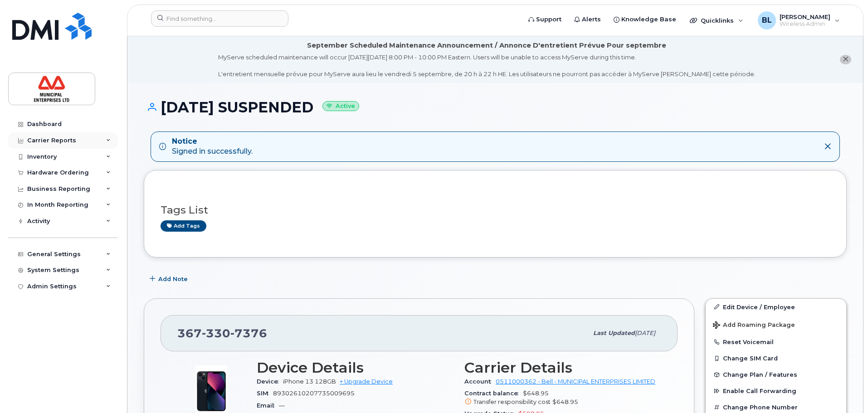  What do you see at coordinates (846, 60) in the screenshot?
I see `button: close notification` at bounding box center [846, 60].